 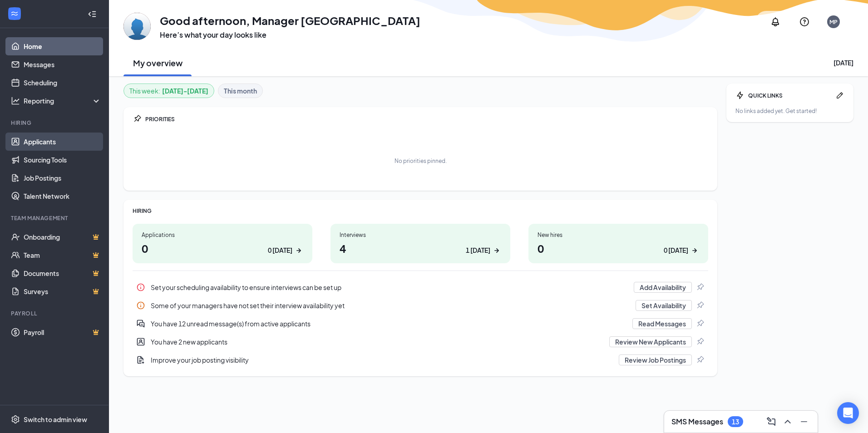 What do you see at coordinates (62, 82) in the screenshot?
I see `a: Scheduling` at bounding box center [62, 82].